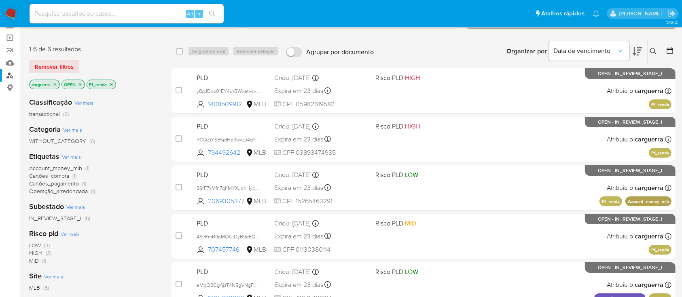  Describe the element at coordinates (562, 13) in the screenshot. I see `span: Atalhos rápidos` at that location.